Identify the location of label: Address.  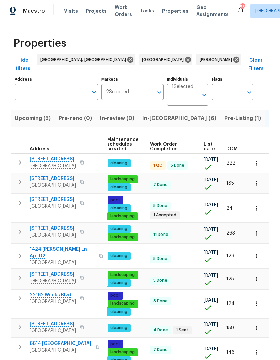
(56, 79).